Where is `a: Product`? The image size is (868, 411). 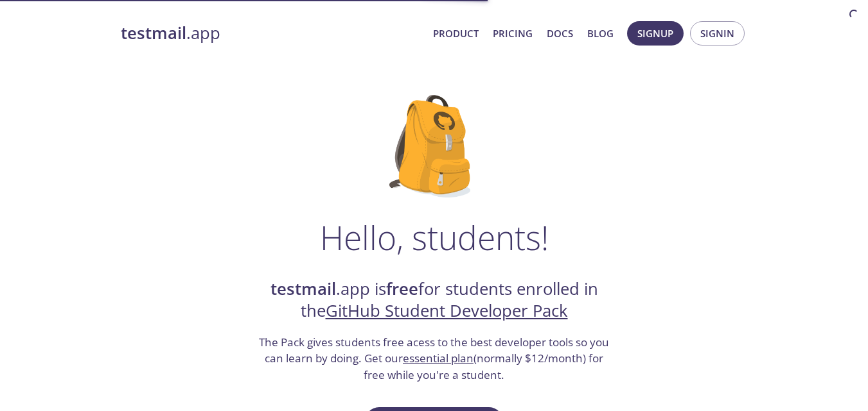
a: Product is located at coordinates (456, 34).